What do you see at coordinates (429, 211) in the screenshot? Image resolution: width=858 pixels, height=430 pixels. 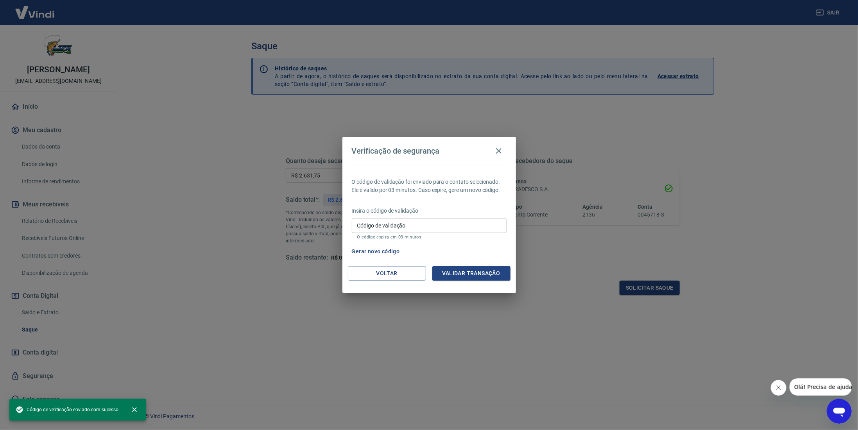 I see `p: Insira o código de validação` at bounding box center [429, 211].